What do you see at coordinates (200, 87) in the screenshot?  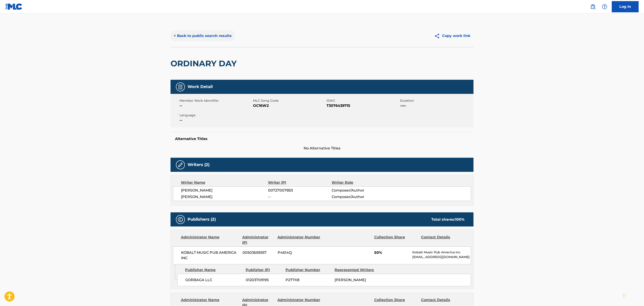 I see `h5: Work Detail` at bounding box center [200, 87].